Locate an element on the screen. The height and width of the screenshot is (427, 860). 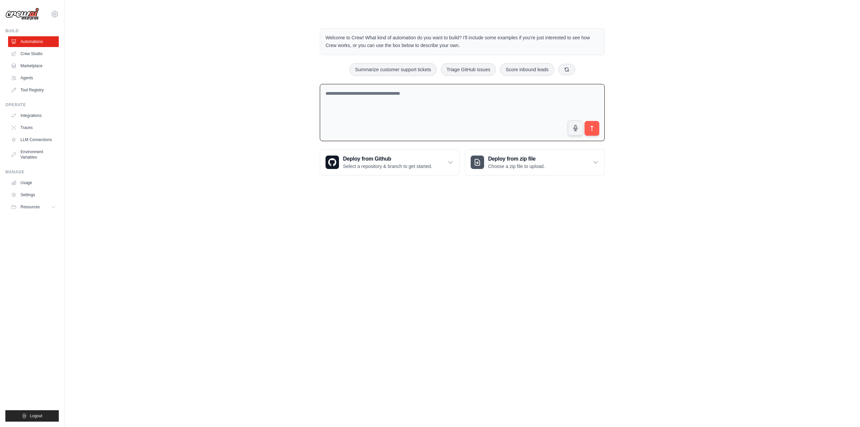
h3: Deploy from Github is located at coordinates (387, 159).